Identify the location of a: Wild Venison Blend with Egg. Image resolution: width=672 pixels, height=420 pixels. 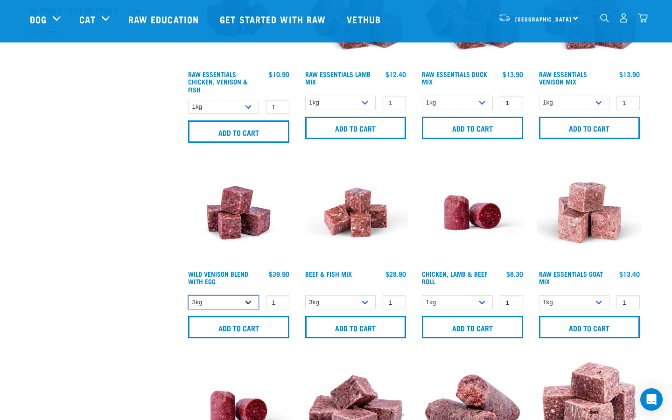
(218, 277).